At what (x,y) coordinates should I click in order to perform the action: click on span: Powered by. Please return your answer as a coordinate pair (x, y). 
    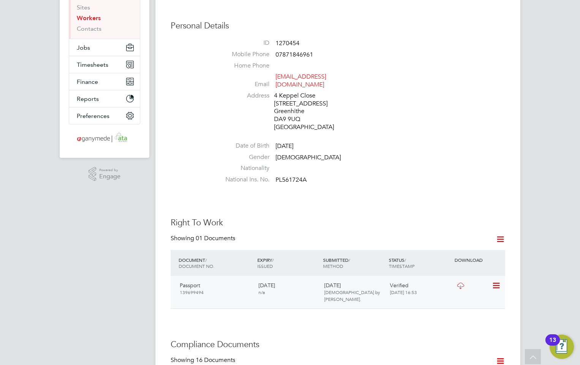
    Looking at the image, I should click on (110, 170).